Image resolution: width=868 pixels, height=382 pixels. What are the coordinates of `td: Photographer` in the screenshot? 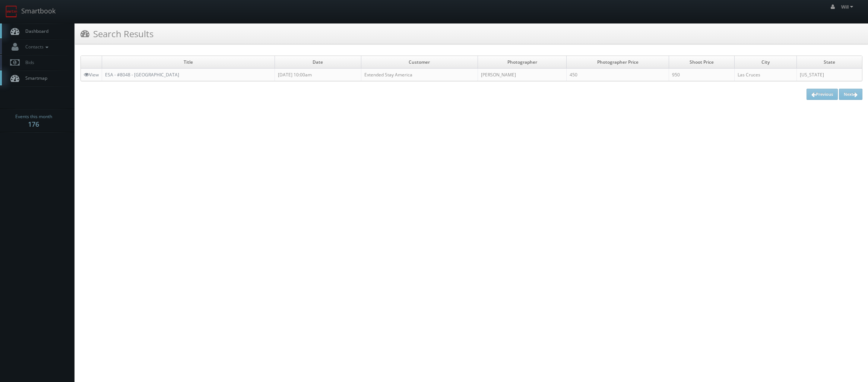 It's located at (522, 62).